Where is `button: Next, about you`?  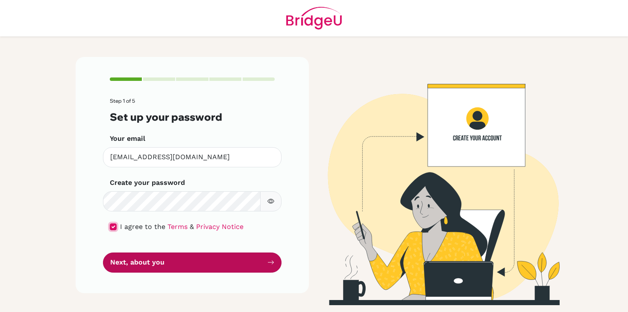 button: Next, about you is located at coordinates (192, 262).